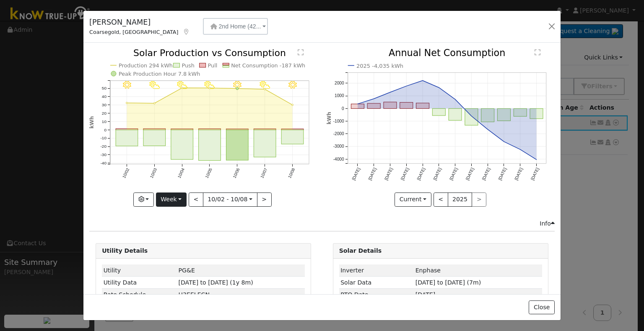 Image resolution: width=644 pixels, height=331 pixels. I want to click on text: 10/04, so click(181, 173).